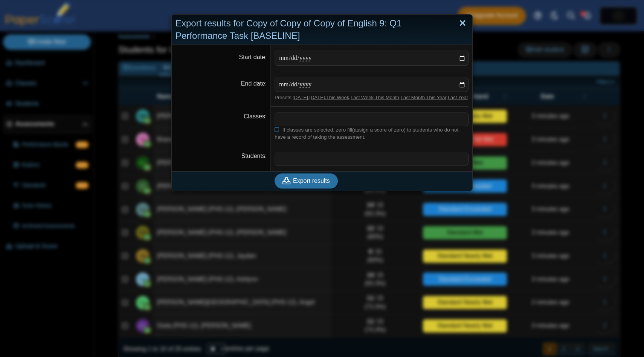 The height and width of the screenshot is (357, 644). Describe the element at coordinates (306, 181) in the screenshot. I see `button: Export results` at that location.